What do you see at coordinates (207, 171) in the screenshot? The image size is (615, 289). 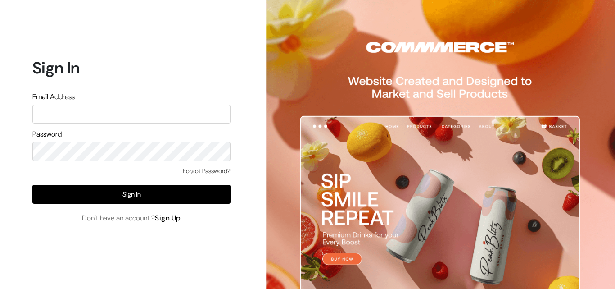 I see `a: Forgot Password?` at bounding box center [207, 171].